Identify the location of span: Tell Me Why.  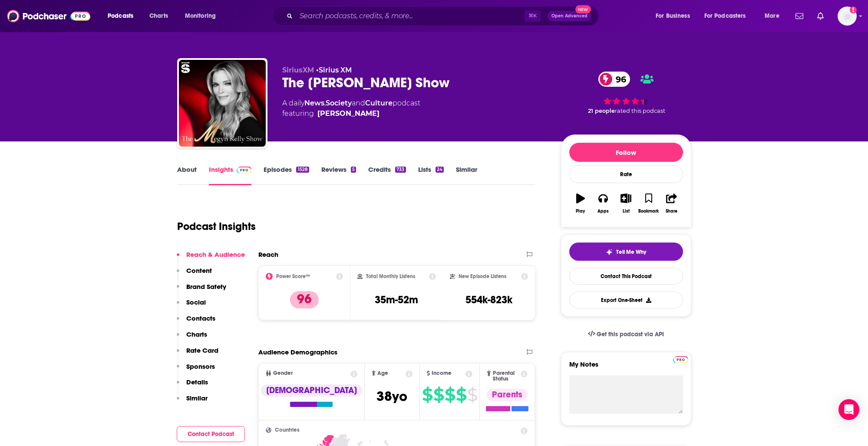
(631, 252).